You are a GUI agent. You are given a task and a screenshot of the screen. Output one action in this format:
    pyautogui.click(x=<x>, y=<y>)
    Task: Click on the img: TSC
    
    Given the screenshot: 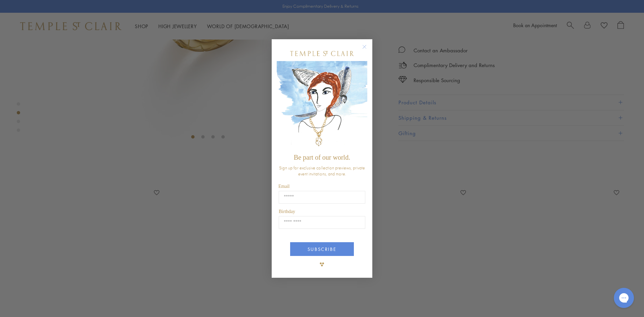 What is the action you would take?
    pyautogui.click(x=322, y=265)
    